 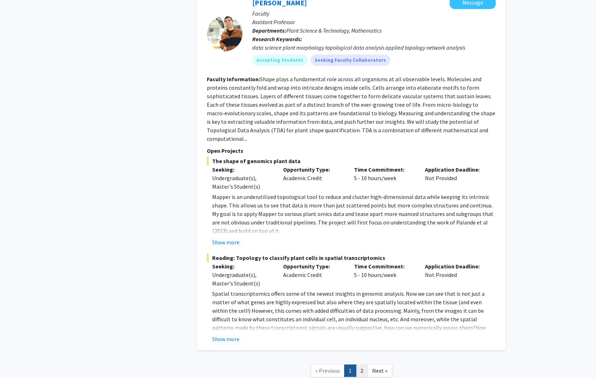 I want to click on mat-chip: Seeking Faculty Collaborators, so click(x=350, y=60).